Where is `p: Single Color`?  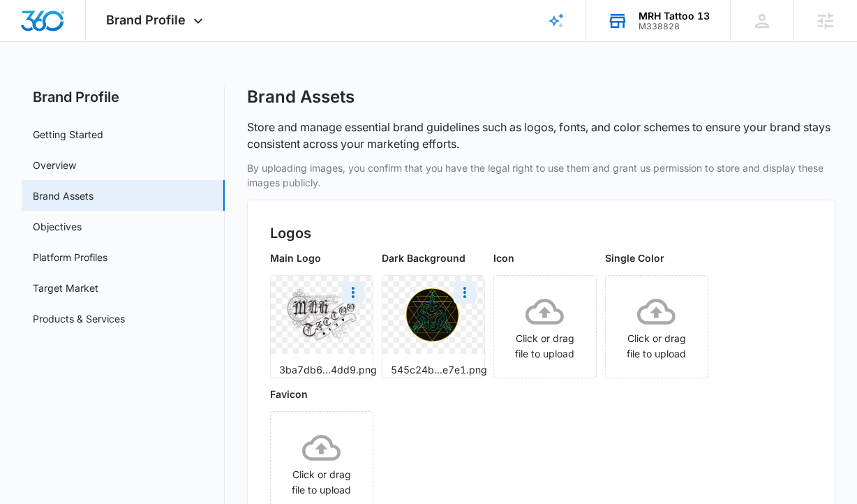 p: Single Color is located at coordinates (656, 257).